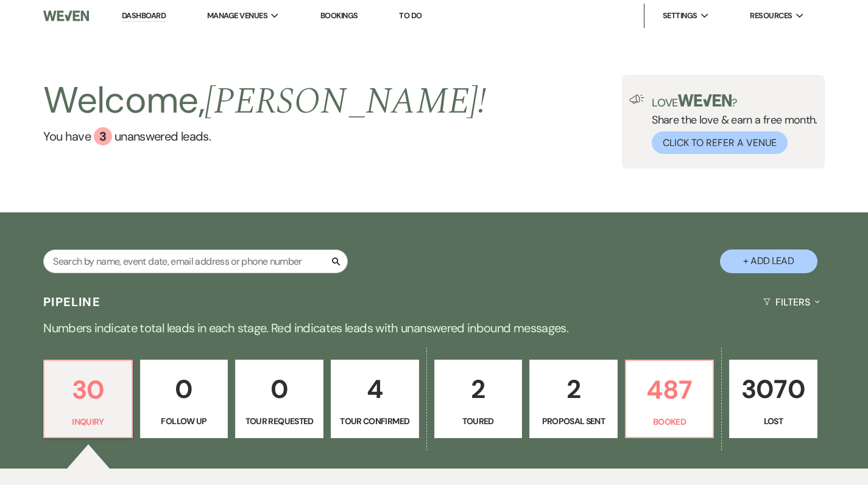 The height and width of the screenshot is (485, 868). What do you see at coordinates (375, 389) in the screenshot?
I see `p: 4` at bounding box center [375, 389].